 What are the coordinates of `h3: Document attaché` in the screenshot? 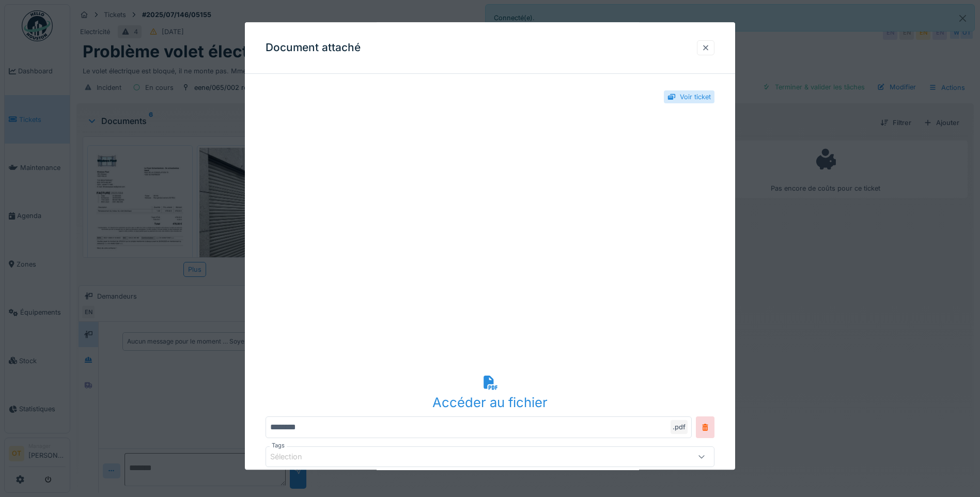 It's located at (313, 47).